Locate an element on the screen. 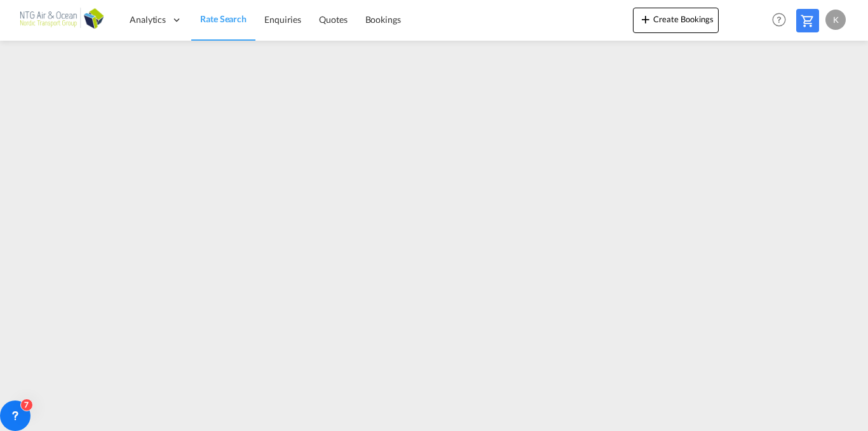 This screenshot has height=431, width=868. span: Rate Search is located at coordinates (223, 19).